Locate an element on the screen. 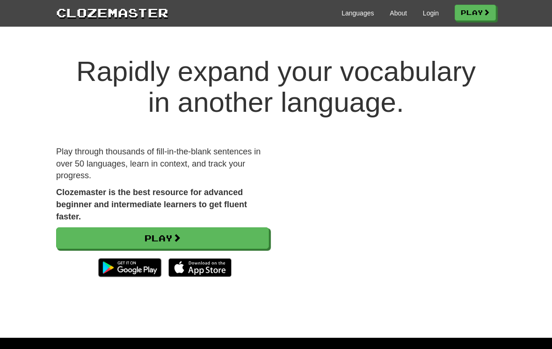  a: Login is located at coordinates (431, 13).